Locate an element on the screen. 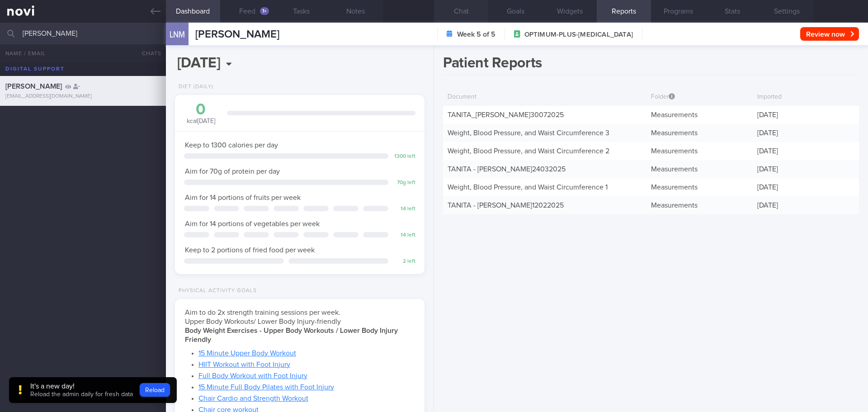  div: Diet (Daily) is located at coordinates (194, 87).